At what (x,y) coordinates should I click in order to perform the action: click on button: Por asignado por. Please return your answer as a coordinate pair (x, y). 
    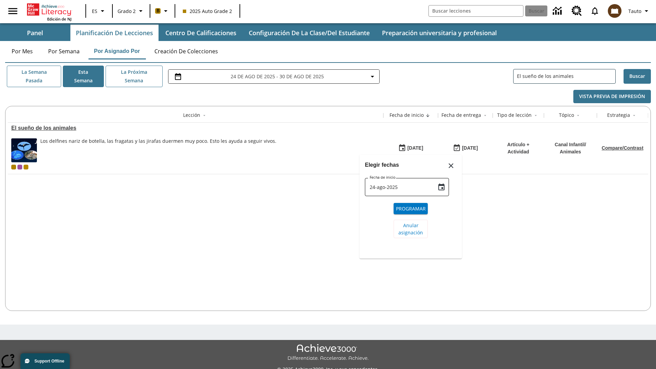
    Looking at the image, I should click on (117, 51).